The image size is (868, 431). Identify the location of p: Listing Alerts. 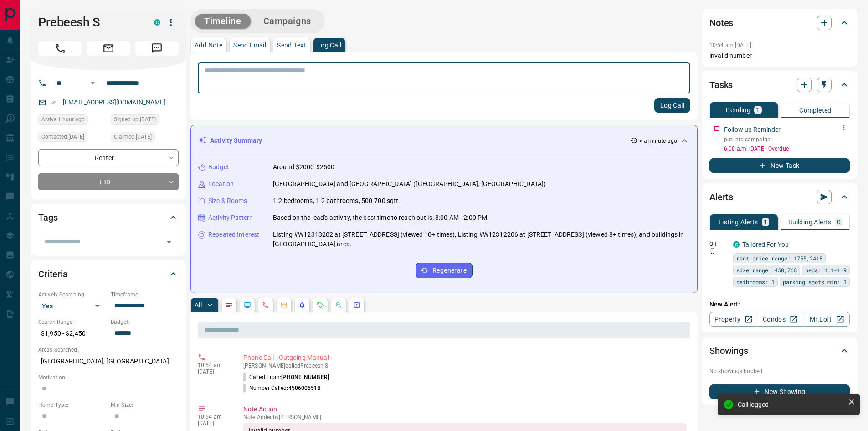
(738, 222).